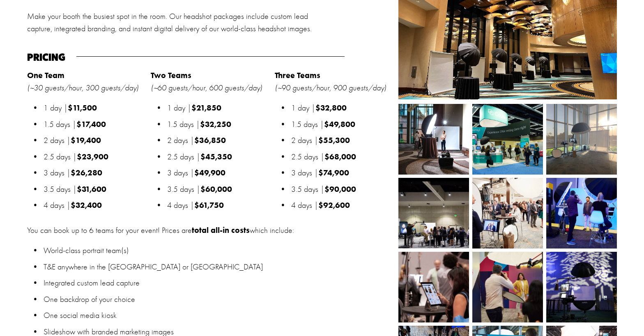 The width and height of the screenshot is (644, 336). Describe the element at coordinates (92, 189) in the screenshot. I see `strong: $31,600` at that location.